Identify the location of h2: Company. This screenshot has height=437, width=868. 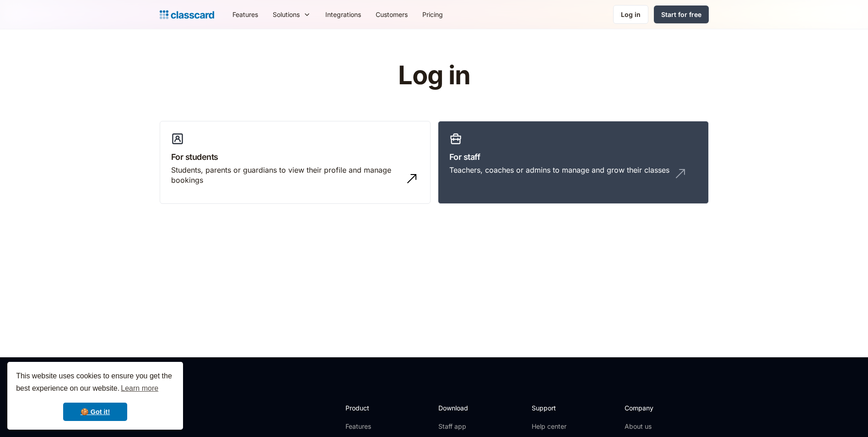
(655, 407).